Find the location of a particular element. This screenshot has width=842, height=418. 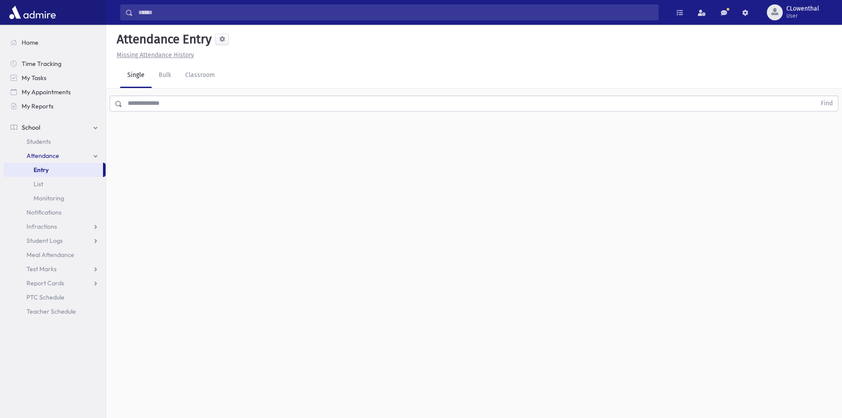

a: My Tasks is located at coordinates (54, 78).